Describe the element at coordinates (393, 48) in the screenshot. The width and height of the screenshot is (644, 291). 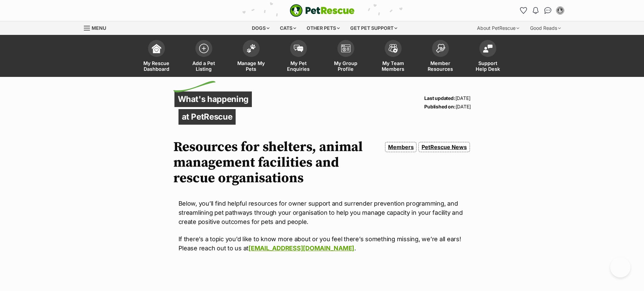
I see `img: team-members-icon-5396bd8760b3fe7c0b43da4ab00e1e3bb1a5d9ba89233759b79545d2d3fc5d0d.svg` at that location.